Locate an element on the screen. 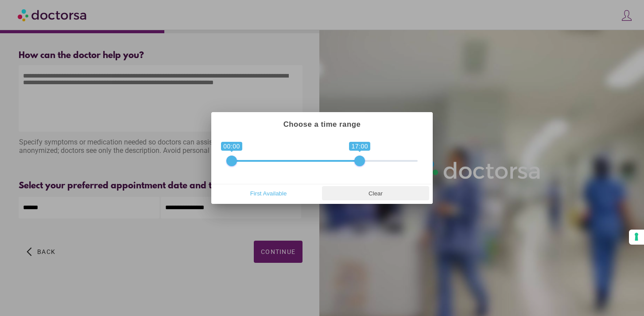  strong: Choose a time range is located at coordinates (322, 124).